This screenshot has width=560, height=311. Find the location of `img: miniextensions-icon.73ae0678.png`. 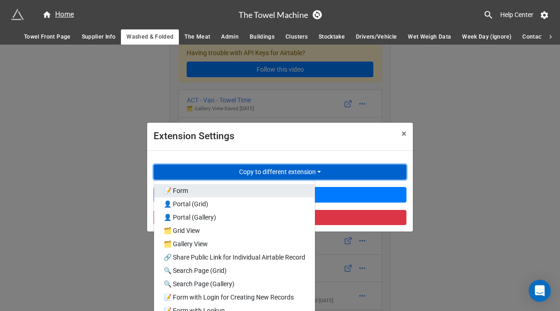

img: miniextensions-icon.73ae0678.png is located at coordinates (17, 15).